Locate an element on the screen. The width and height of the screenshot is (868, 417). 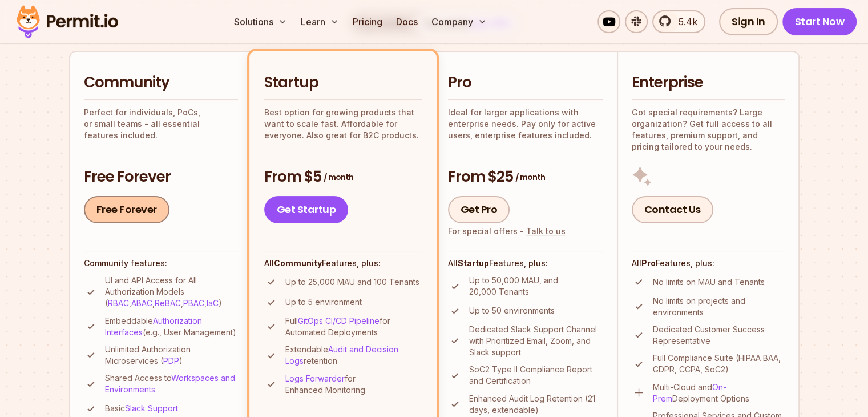
p: Up to 5 environment is located at coordinates (323, 302).